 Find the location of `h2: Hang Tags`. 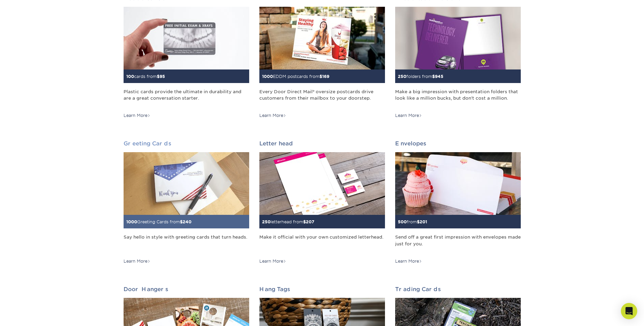

h2: Hang Tags is located at coordinates (322, 290).